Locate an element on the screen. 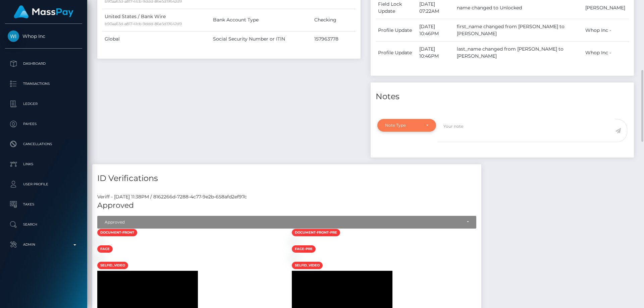 The image size is (644, 308). img: e2620bb4-8a85-4494-9cb1-61c963df54d6 is located at coordinates (100, 258).